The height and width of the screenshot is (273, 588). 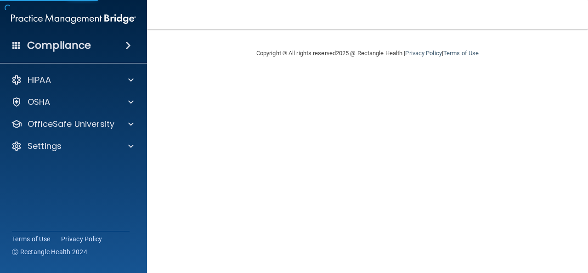 I want to click on h4: Compliance, so click(x=59, y=45).